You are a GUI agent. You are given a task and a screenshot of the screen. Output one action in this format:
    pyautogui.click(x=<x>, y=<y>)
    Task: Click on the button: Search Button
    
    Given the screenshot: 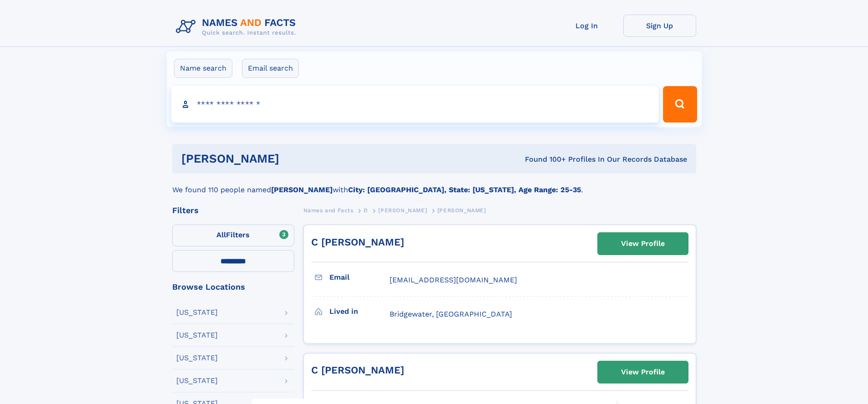 What is the action you would take?
    pyautogui.click(x=680, y=104)
    